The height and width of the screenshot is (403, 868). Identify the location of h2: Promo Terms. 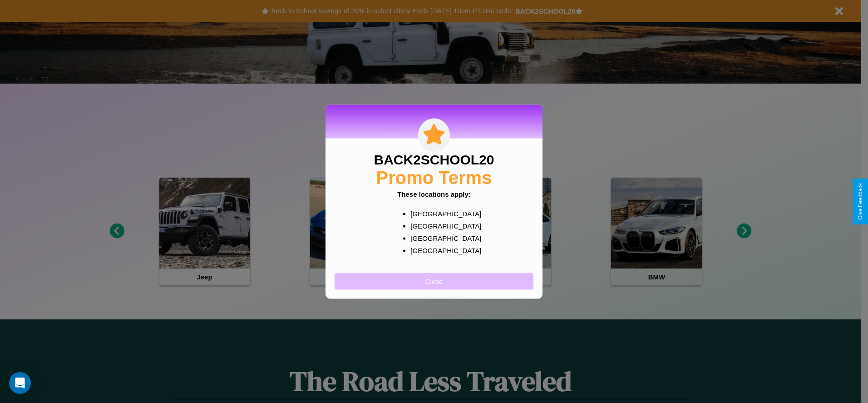
(434, 177).